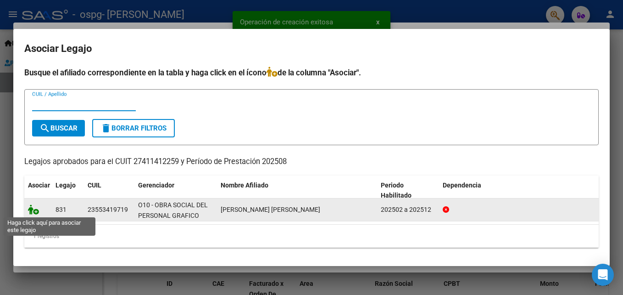  Describe the element at coordinates (58, 128) in the screenshot. I see `button: Buscar` at that location.